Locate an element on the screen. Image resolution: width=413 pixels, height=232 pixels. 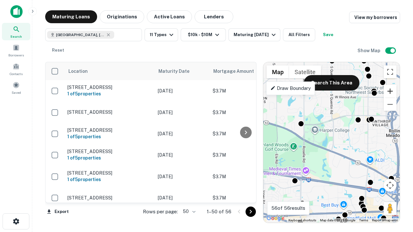
p: Rows per page: is located at coordinates (160, 212).